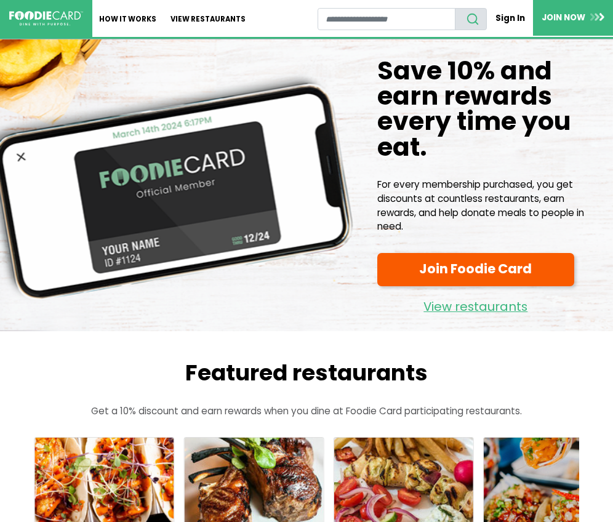 The height and width of the screenshot is (522, 613). Describe the element at coordinates (490, 205) in the screenshot. I see `p: For every membership purchased, you get discounts at countless restaurants, earn rewards, and hel...` at that location.